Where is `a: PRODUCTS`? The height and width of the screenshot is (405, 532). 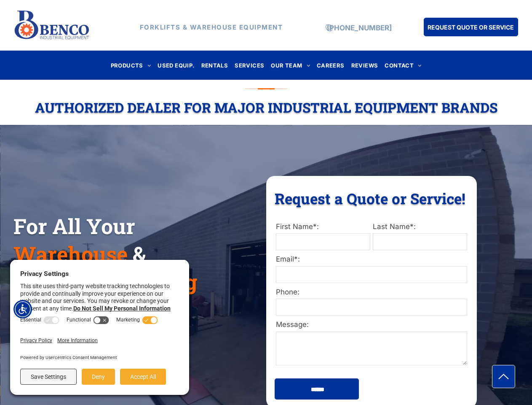
a: PRODUCTS is located at coordinates (131, 65).